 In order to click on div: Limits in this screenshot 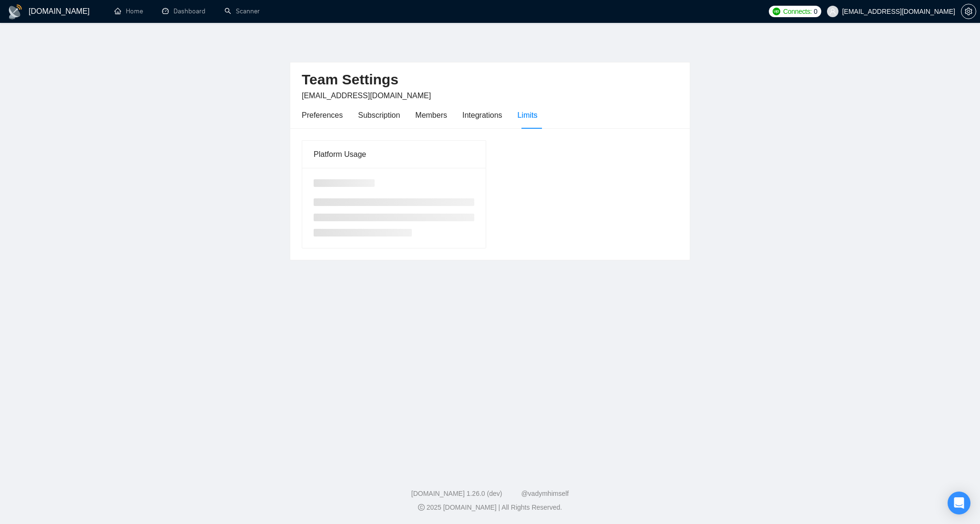, I will do `click(527, 115)`.